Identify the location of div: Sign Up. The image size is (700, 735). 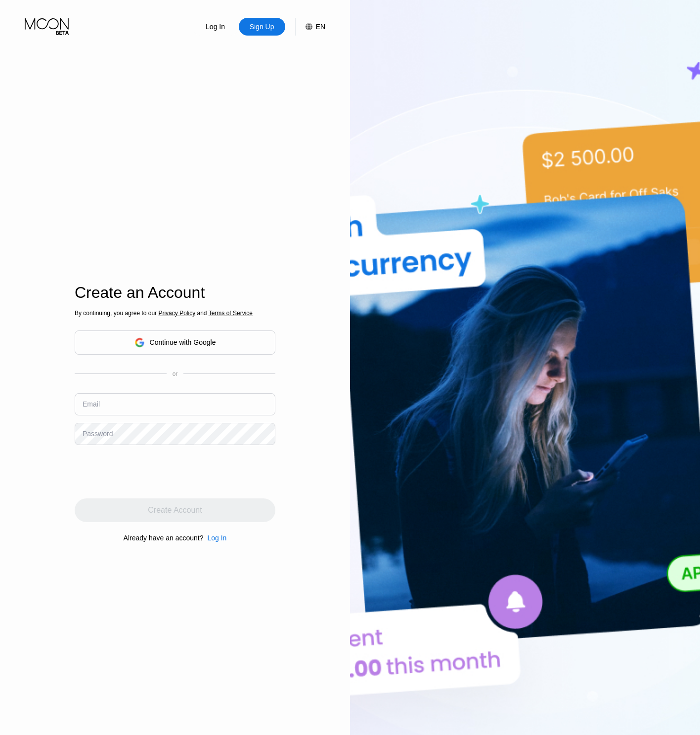
(262, 27).